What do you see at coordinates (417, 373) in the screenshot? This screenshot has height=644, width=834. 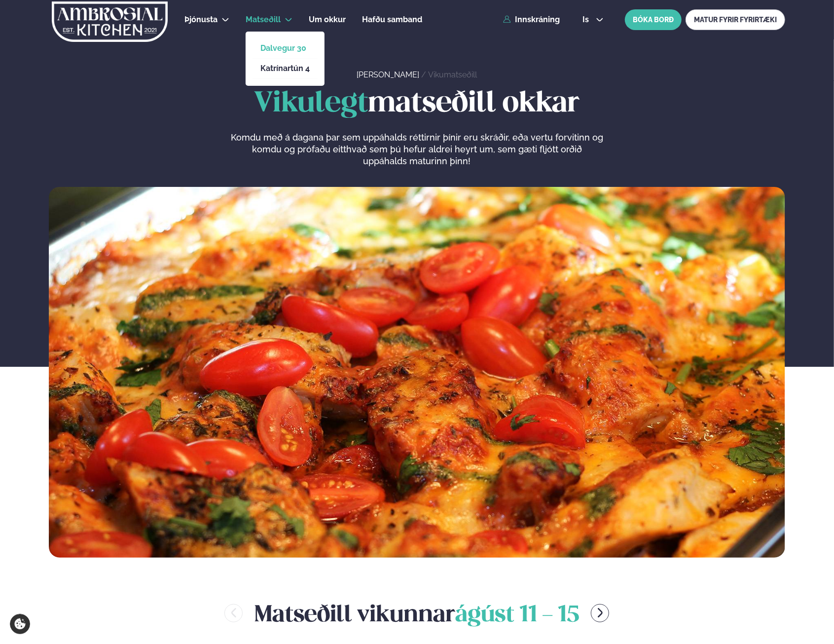 I see `img: image alt` at bounding box center [417, 373].